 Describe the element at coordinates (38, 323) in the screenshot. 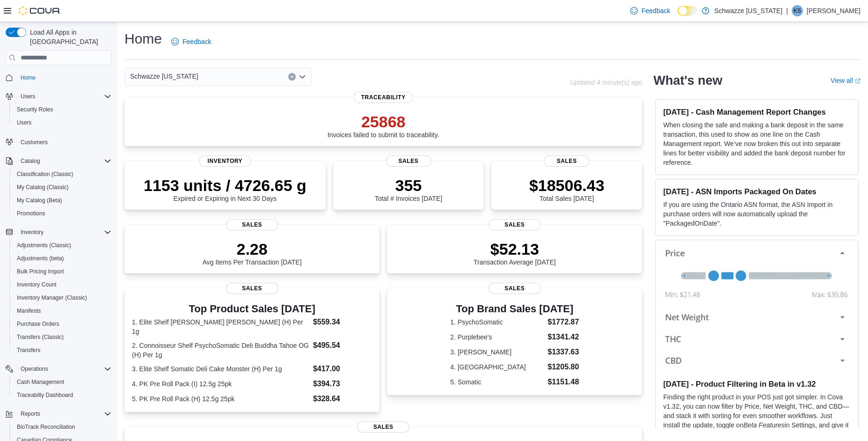

I see `a: Purchase Orders` at that location.